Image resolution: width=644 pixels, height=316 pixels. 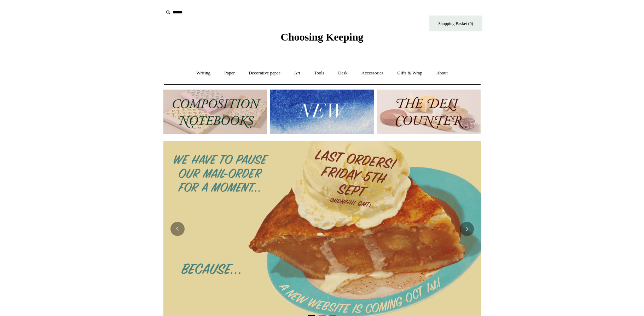 What do you see at coordinates (229, 73) in the screenshot?
I see `a: Paper` at bounding box center [229, 73].